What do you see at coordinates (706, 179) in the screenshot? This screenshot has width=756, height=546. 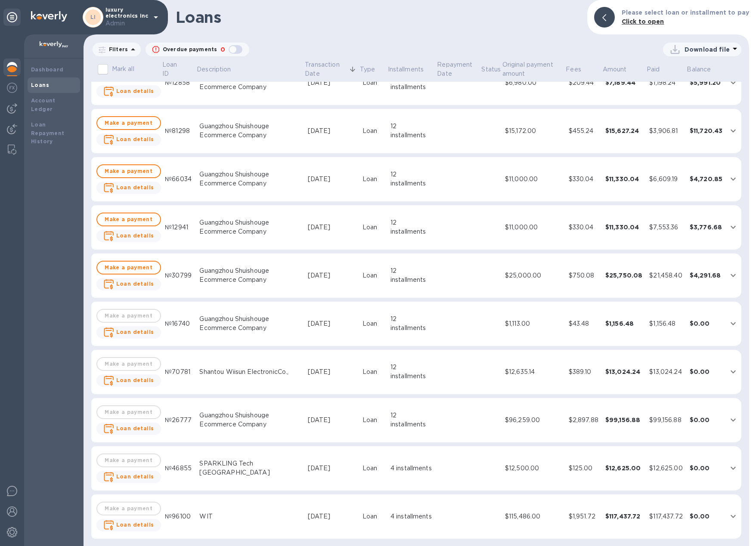 I see `div: $4,720.85` at bounding box center [706, 179].